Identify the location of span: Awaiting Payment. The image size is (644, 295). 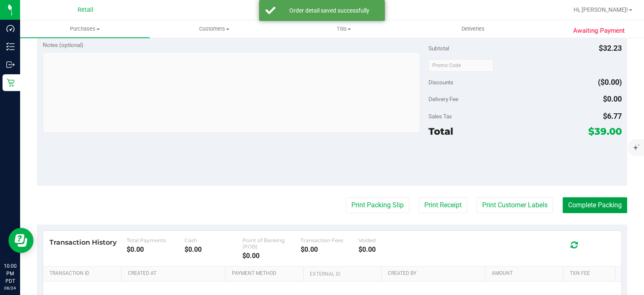
(598, 30).